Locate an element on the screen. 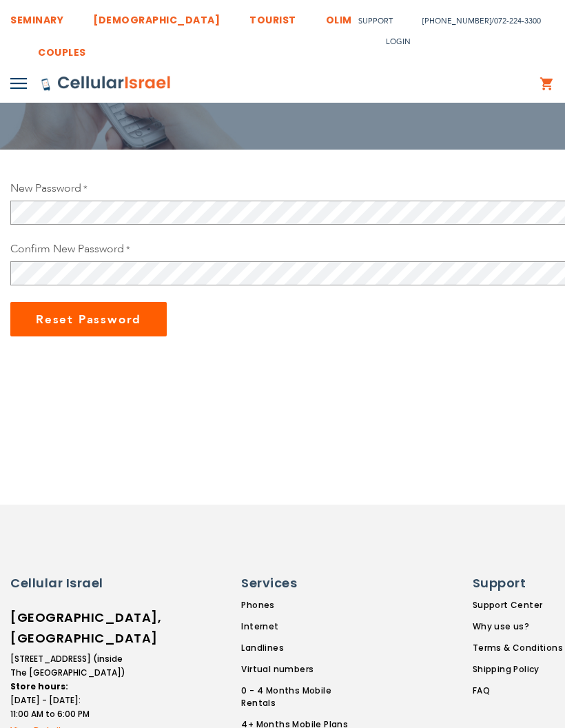 The image size is (565, 728). span: Login is located at coordinates (399, 41).